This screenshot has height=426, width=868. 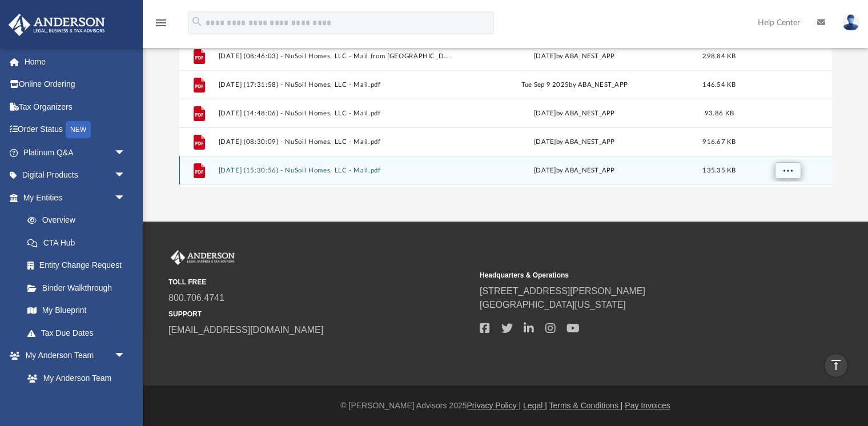 What do you see at coordinates (76, 130) in the screenshot?
I see `a: Order StatusNEW` at bounding box center [76, 130].